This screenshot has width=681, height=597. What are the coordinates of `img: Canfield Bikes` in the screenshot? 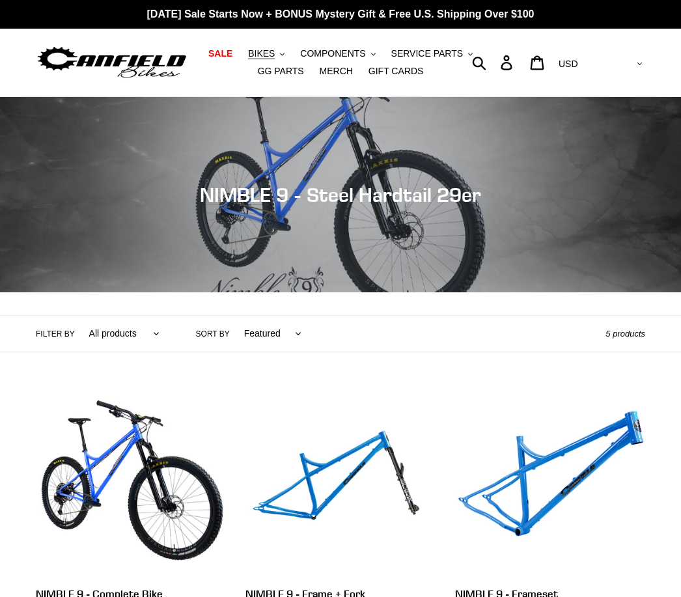 It's located at (112, 63).